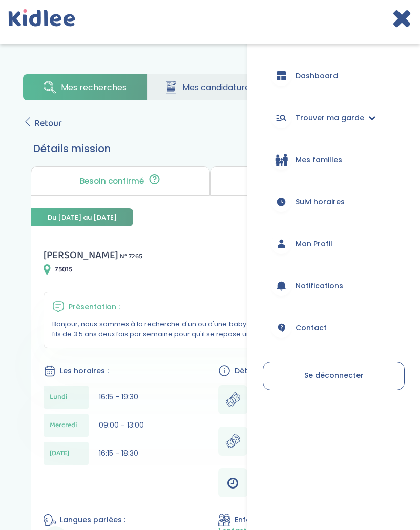 The image size is (420, 530). I want to click on span: Mes familles, so click(319, 160).